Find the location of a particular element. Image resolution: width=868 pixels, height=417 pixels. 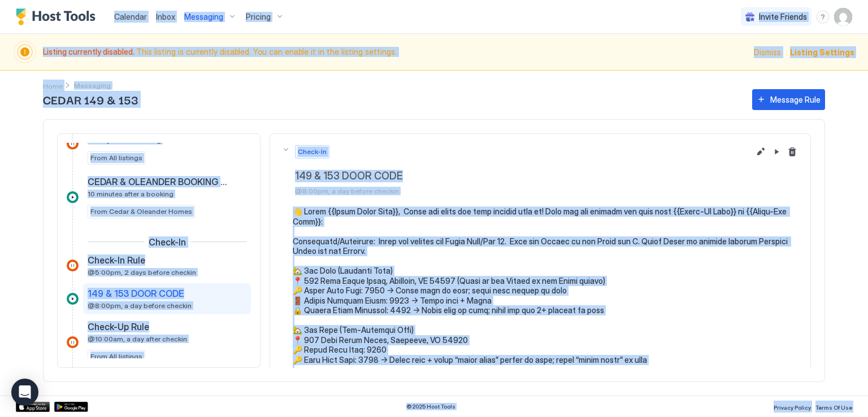

div: Host Tools Logo is located at coordinates (59, 17).